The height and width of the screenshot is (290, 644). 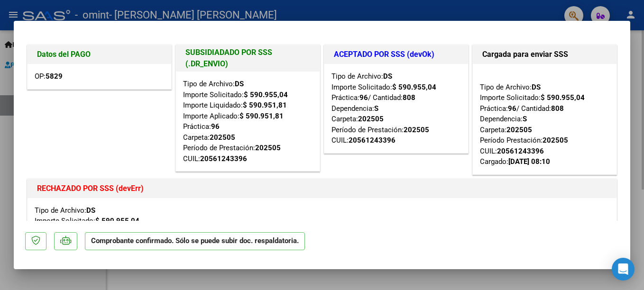 I want to click on div: Open Intercom Messenger, so click(x=623, y=270).